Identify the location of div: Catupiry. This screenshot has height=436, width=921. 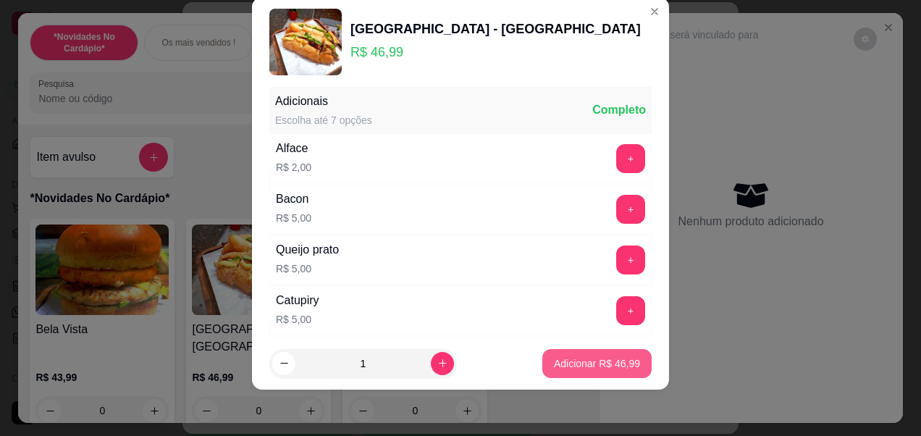
(298, 301).